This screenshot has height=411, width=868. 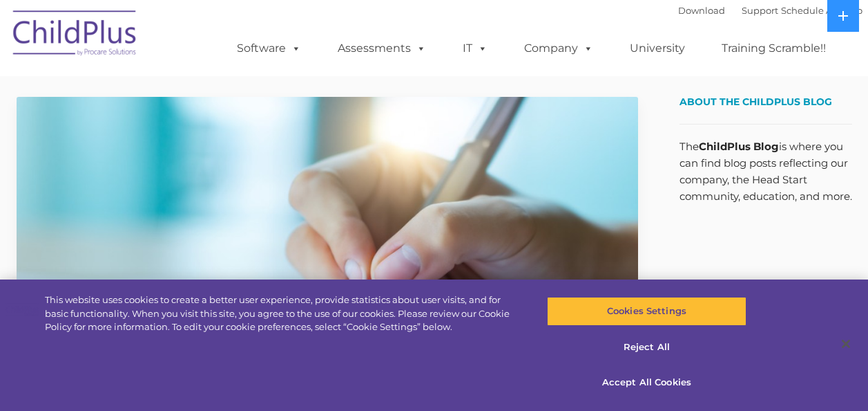 What do you see at coordinates (475, 48) in the screenshot?
I see `a: IT` at bounding box center [475, 48].